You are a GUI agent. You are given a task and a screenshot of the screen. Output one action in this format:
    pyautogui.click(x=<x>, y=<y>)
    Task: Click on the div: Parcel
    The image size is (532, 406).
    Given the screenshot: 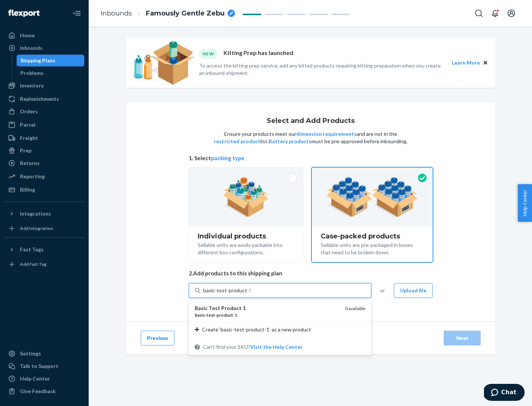 What is the action you would take?
    pyautogui.click(x=28, y=125)
    